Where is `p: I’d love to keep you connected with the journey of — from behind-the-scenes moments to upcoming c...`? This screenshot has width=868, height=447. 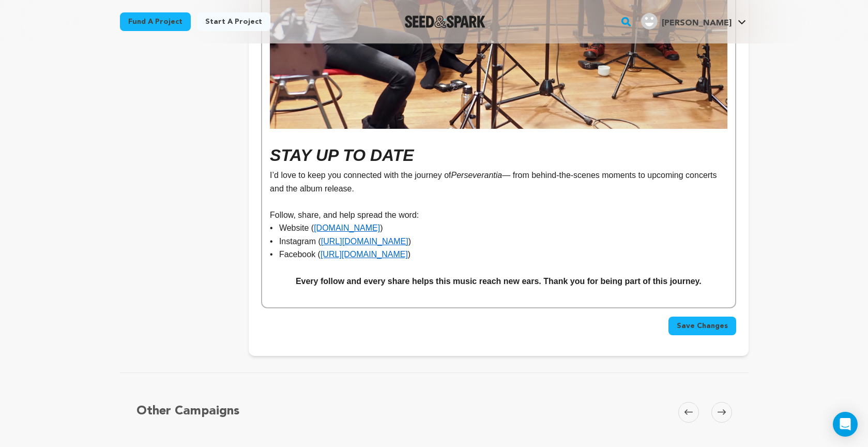
p: I’d love to keep you connected with the journey of — from behind-the-scenes moments to upcoming c... is located at coordinates (498, 182).